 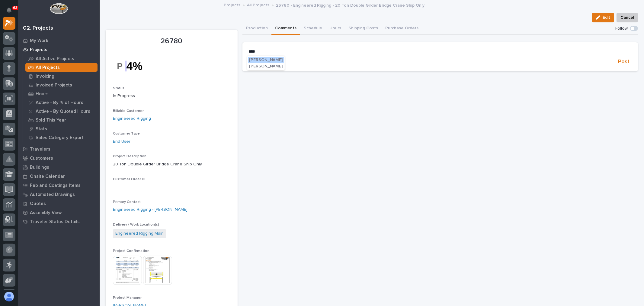 What do you see at coordinates (627, 18) in the screenshot?
I see `button: Cancel` at bounding box center [627, 18].